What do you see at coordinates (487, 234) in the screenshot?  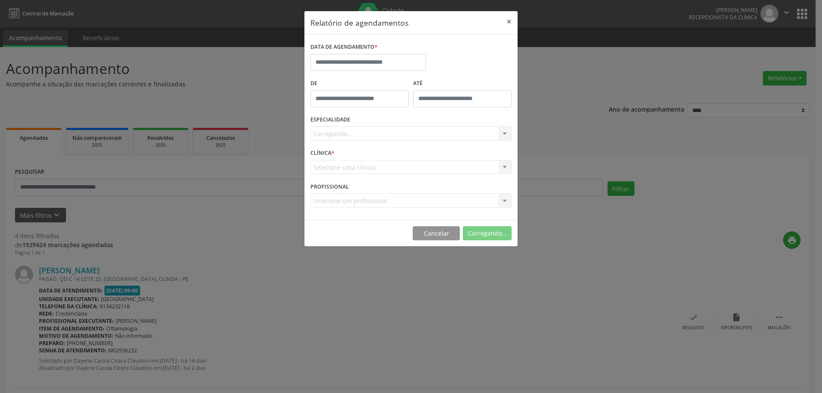 I see `button: Carregando...` at bounding box center [487, 234].